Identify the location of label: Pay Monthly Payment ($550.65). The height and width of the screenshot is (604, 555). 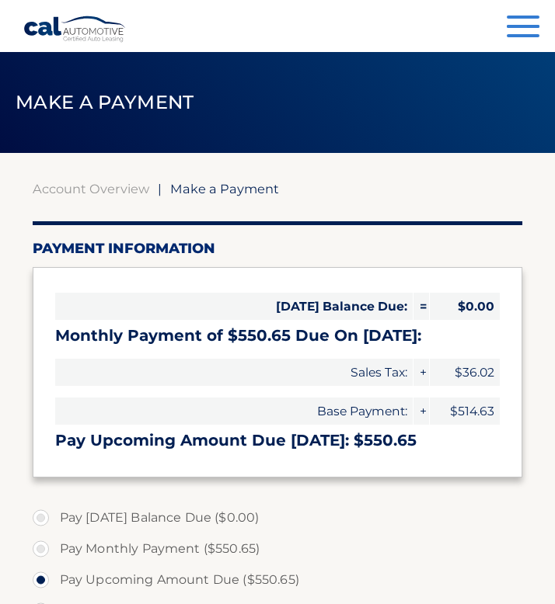
(277, 549).